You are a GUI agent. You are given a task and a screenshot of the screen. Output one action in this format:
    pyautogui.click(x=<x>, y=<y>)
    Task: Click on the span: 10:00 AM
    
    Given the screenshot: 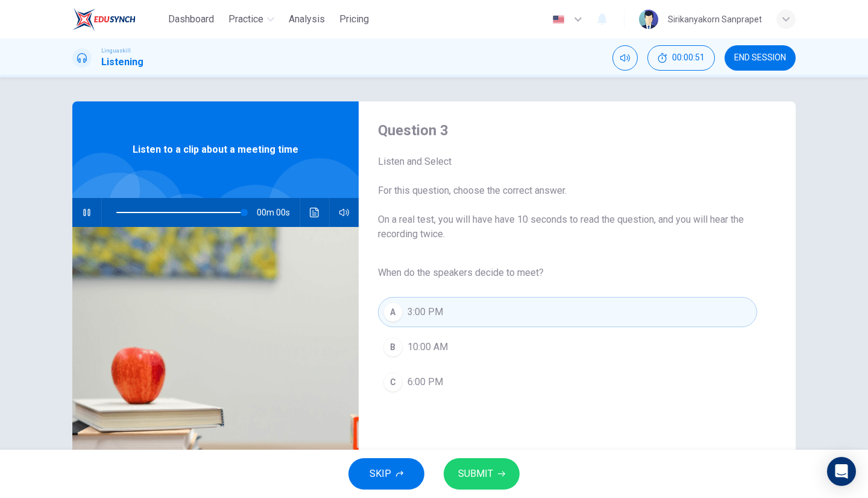 What is the action you would take?
    pyautogui.click(x=428, y=347)
    